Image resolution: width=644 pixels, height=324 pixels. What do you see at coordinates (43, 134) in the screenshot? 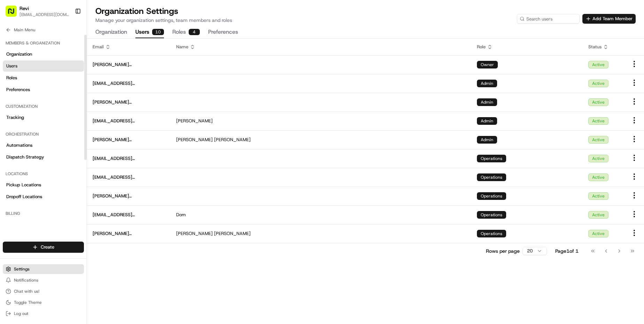
I see `div: Orchestration` at bounding box center [43, 134].